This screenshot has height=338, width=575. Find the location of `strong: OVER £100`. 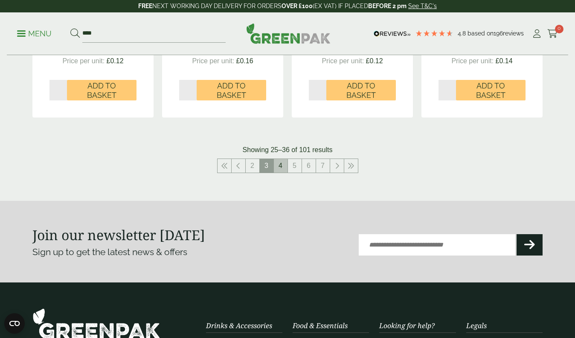

strong: OVER £100 is located at coordinates (297, 6).